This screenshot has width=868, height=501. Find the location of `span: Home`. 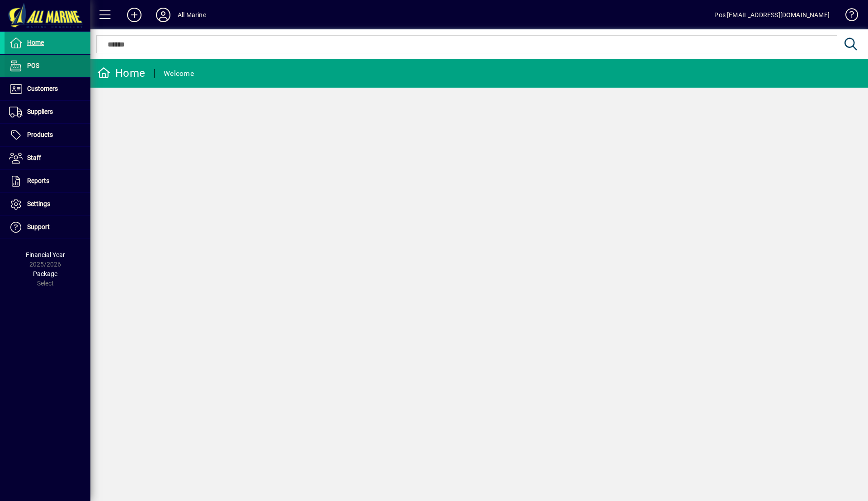

span: Home is located at coordinates (35, 43).